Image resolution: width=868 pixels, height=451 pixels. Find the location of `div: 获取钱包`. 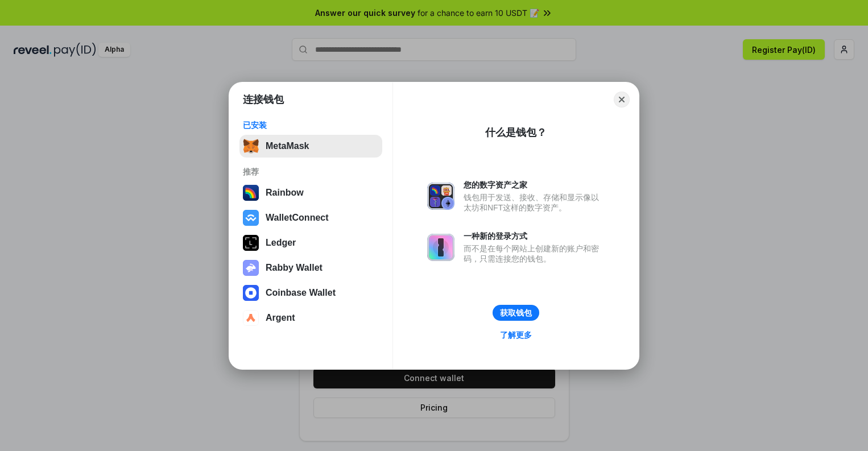

div: 获取钱包 is located at coordinates (516, 313).